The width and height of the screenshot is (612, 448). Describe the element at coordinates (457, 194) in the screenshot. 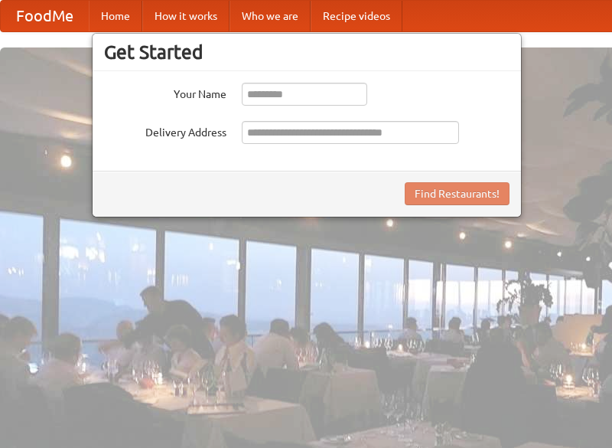

I see `button: Find Restaurants!` at that location.